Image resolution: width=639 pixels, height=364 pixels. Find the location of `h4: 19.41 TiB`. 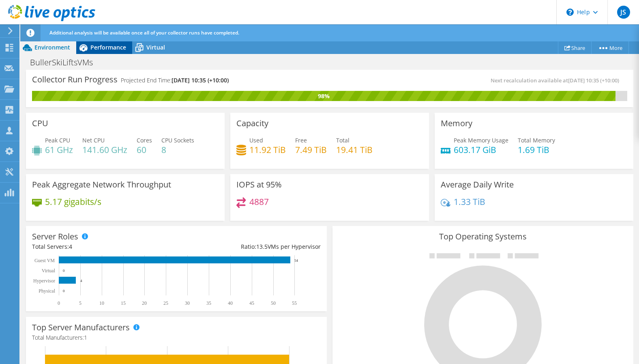

h4: 19.41 TiB is located at coordinates (355, 149).